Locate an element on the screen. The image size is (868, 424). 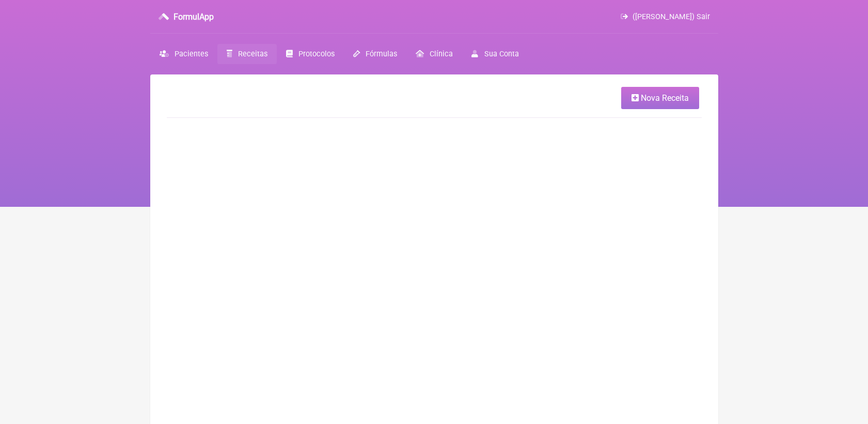
span: Protocolos is located at coordinates (317, 54).